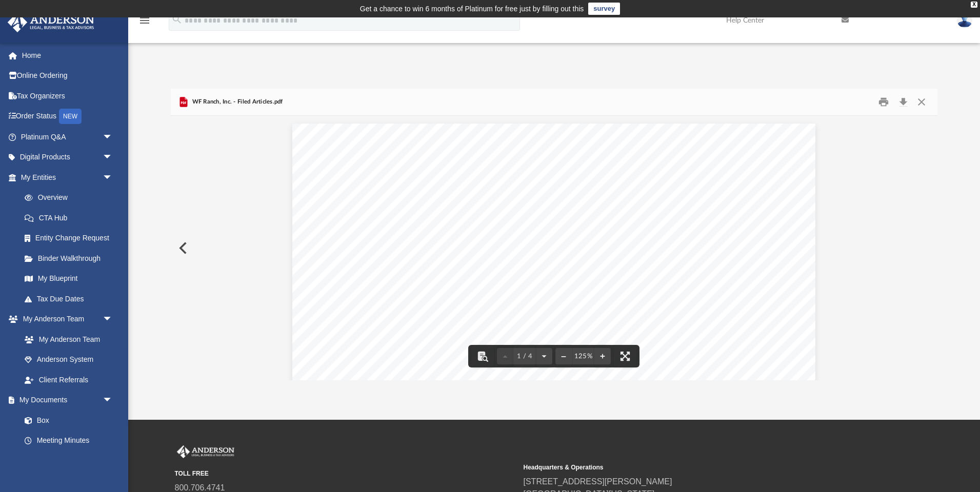 This screenshot has width=980, height=492. What do you see at coordinates (65, 320) in the screenshot?
I see `a: My Anderson Teamarrow_drop_down` at bounding box center [65, 320].